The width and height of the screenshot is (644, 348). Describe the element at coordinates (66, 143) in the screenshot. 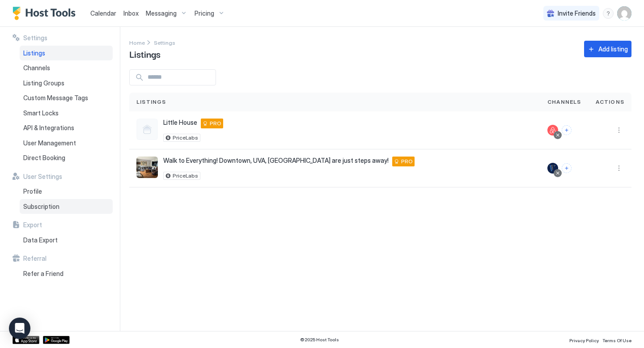

I see `a: User Management` at that location.